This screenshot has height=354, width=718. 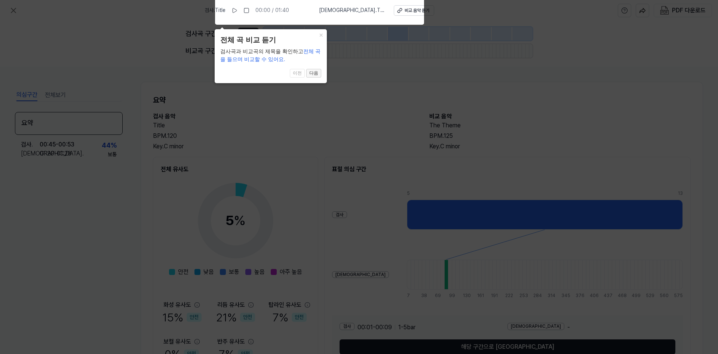 I want to click on button: Close, so click(x=321, y=34).